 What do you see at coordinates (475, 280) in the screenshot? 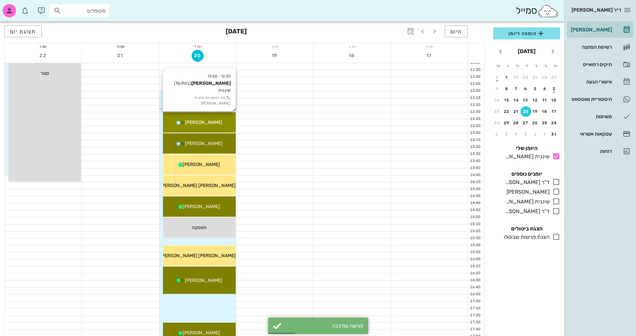
I see `div: 16:30` at bounding box center [475, 280].